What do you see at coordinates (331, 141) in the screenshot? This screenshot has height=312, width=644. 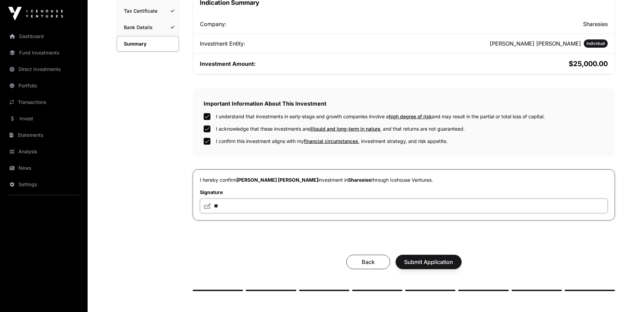 I see `span: financial circumstances` at bounding box center [331, 141].